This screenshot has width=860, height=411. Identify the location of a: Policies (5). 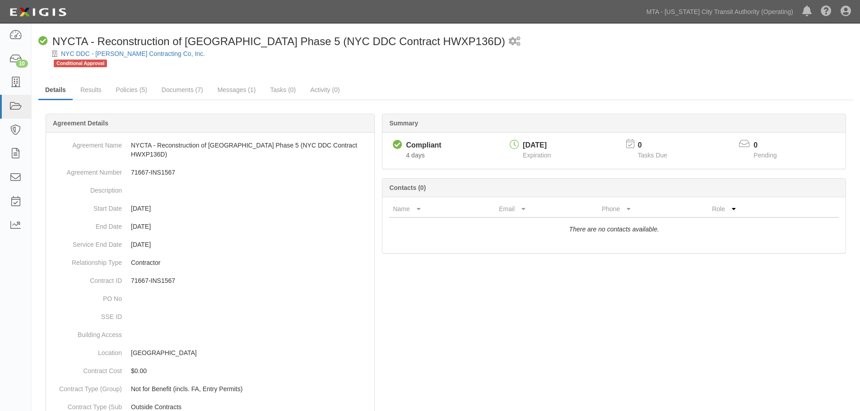
(131, 90).